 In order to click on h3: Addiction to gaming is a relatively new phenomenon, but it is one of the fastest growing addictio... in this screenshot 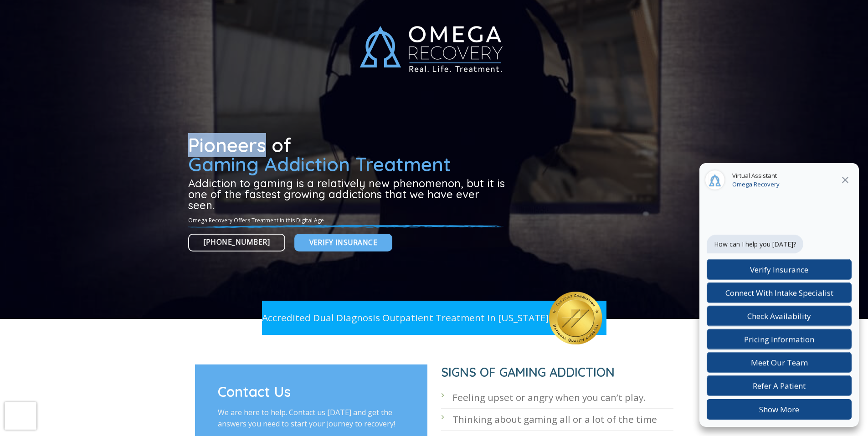, I will do `click(348, 194)`.